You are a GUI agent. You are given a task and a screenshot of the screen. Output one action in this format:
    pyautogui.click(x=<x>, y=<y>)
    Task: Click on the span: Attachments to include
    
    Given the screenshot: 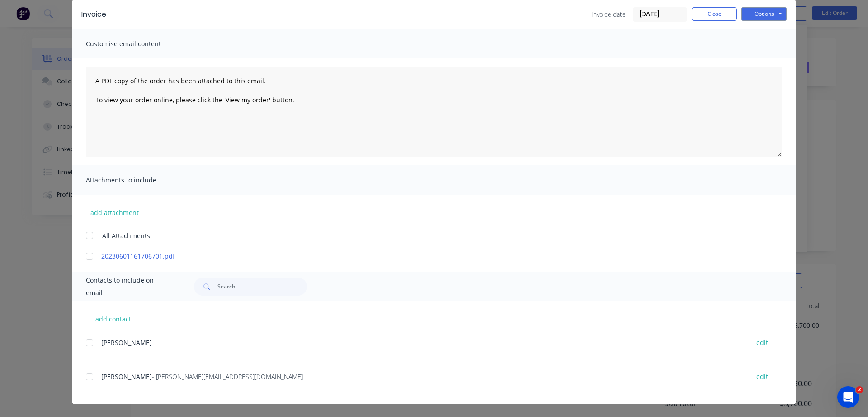 What is the action you would take?
    pyautogui.click(x=136, y=180)
    